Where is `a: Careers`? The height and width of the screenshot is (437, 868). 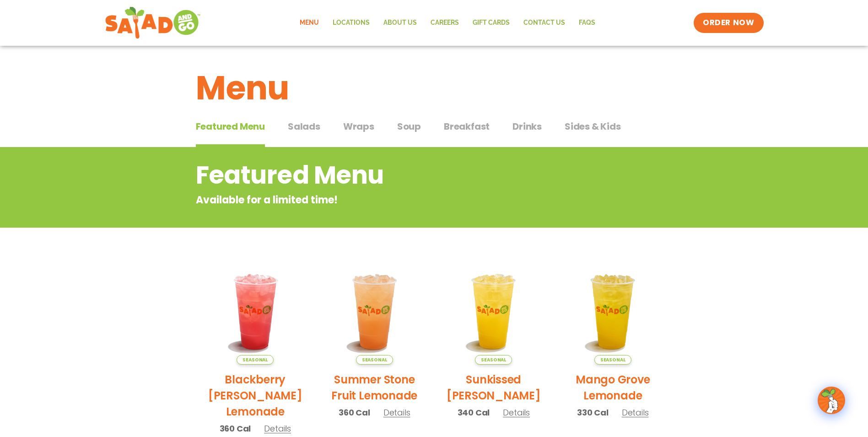 a: Careers is located at coordinates (445, 23).